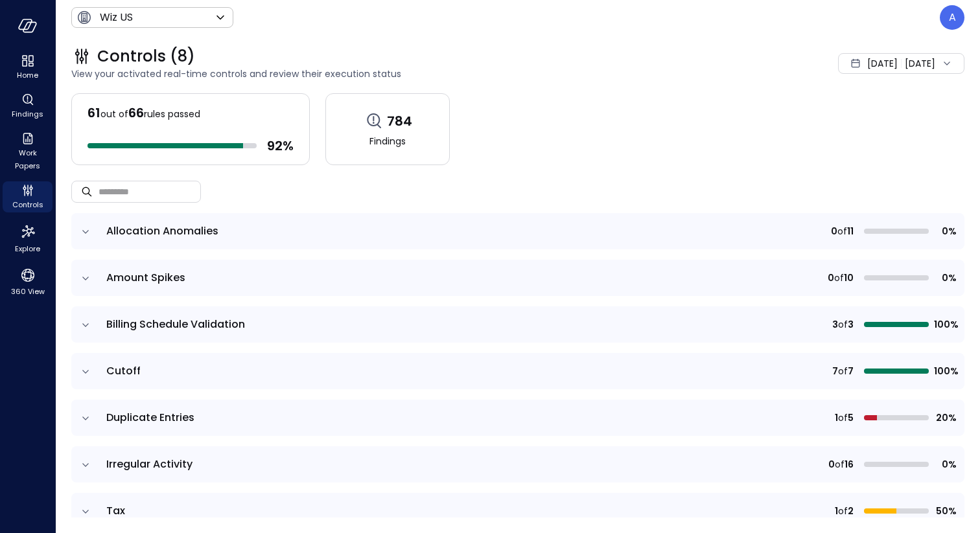 This screenshot has width=980, height=533. I want to click on span: Explore, so click(27, 249).